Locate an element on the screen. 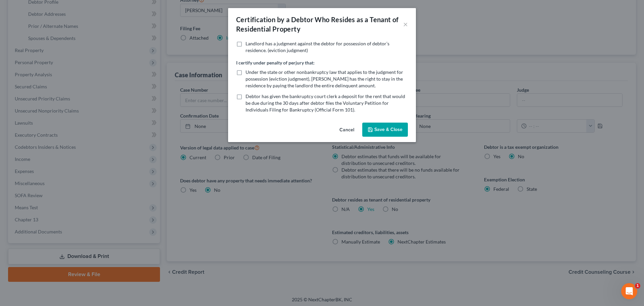 The image size is (644, 306). span: Landlord has a judgment against the debtor for possession of debtor’s residence. (eviction judgment) is located at coordinates (317, 47).